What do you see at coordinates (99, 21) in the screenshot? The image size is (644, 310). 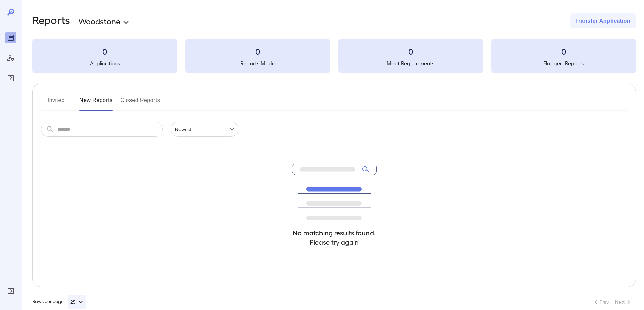 I see `p: Woodstone` at bounding box center [99, 21].